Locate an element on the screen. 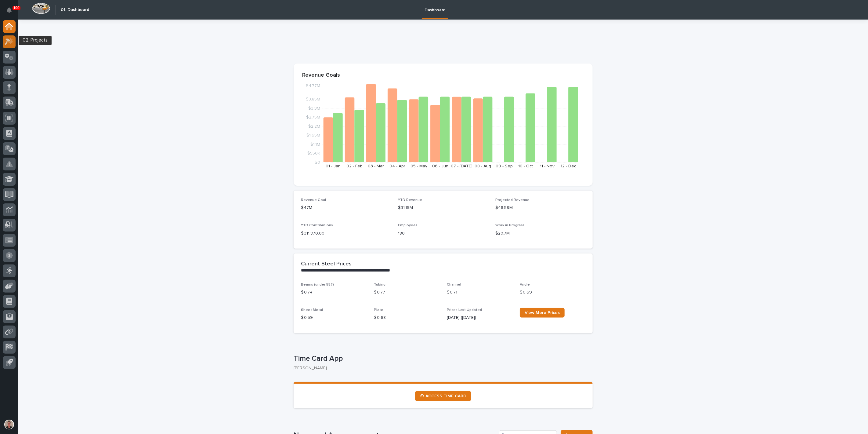 This screenshot has height=434, width=868. text: 10 - Oct is located at coordinates (526, 166).